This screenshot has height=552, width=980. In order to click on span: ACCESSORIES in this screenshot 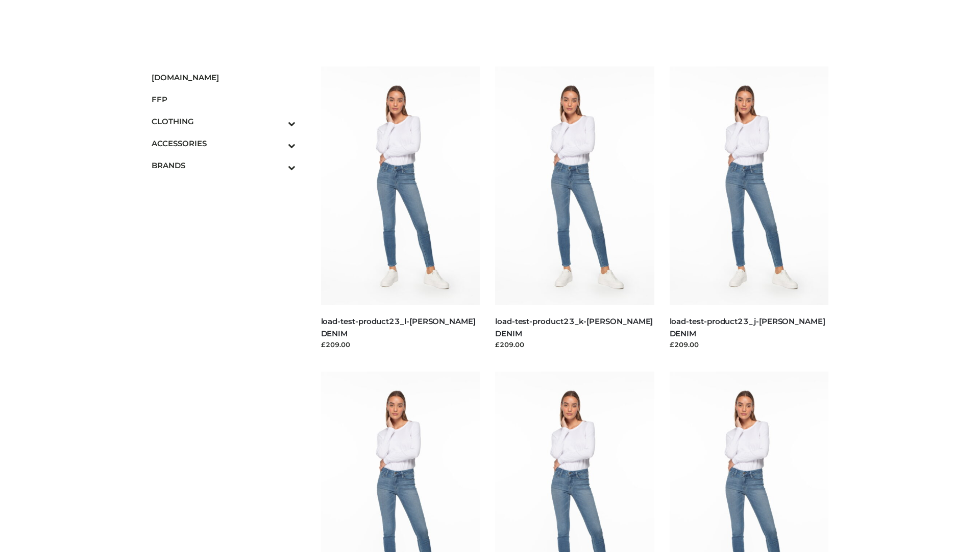, I will do `click(223, 143)`.